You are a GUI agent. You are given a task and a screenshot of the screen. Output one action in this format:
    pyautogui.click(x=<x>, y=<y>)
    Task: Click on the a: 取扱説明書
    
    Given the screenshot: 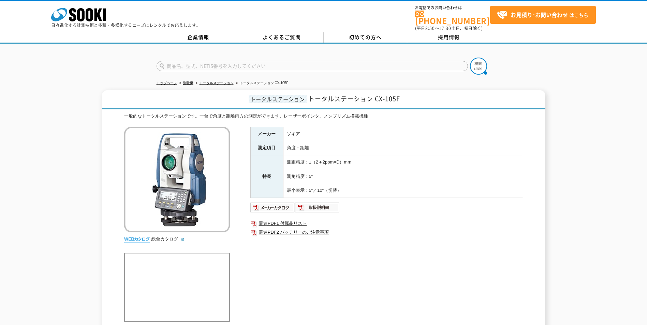 What is the action you would take?
    pyautogui.click(x=317, y=209)
    